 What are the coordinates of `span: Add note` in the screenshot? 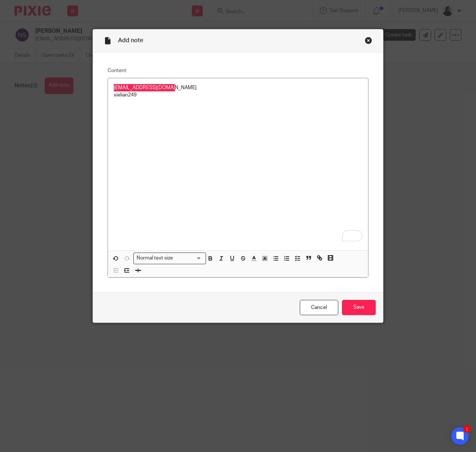 It's located at (131, 40).